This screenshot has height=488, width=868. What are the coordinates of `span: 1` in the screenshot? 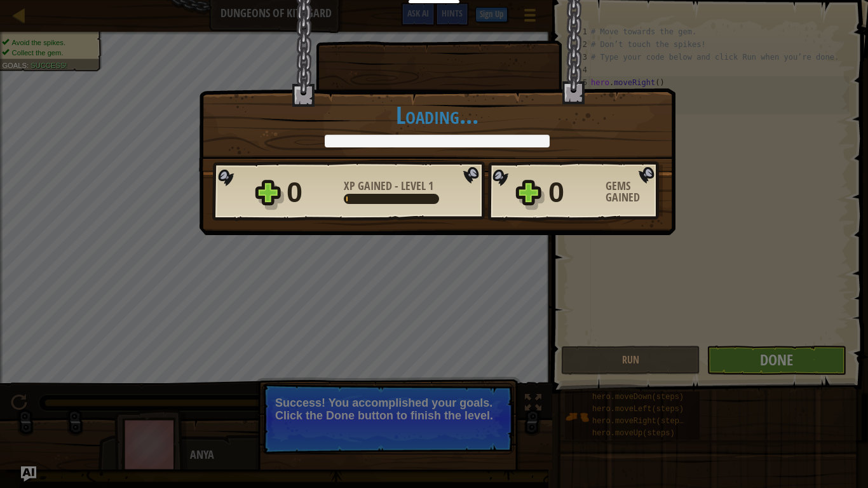 It's located at (431, 186).